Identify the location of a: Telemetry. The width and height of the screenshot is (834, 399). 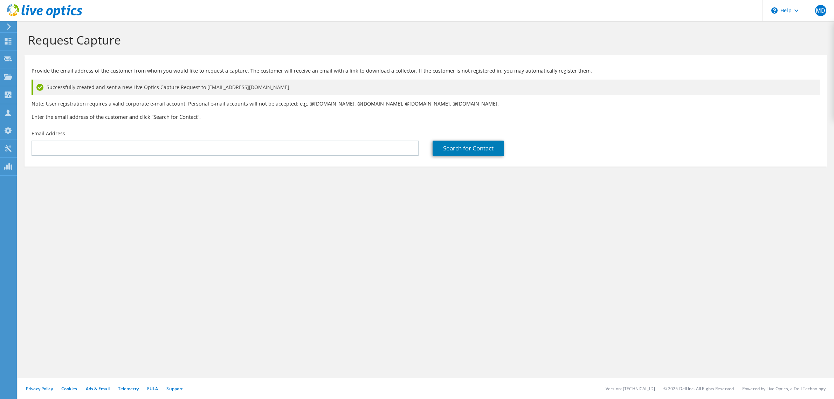
(128, 388).